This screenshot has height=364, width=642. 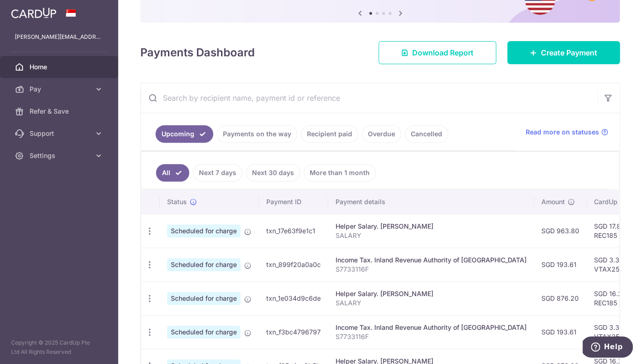 I want to click on h4: Payments Dashboard, so click(x=198, y=53).